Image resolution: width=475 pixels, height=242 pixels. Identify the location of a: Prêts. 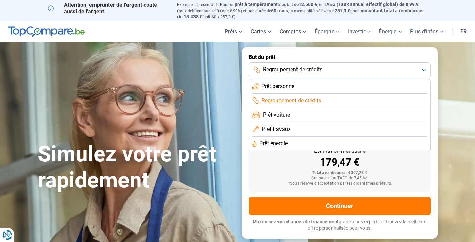
(234, 31).